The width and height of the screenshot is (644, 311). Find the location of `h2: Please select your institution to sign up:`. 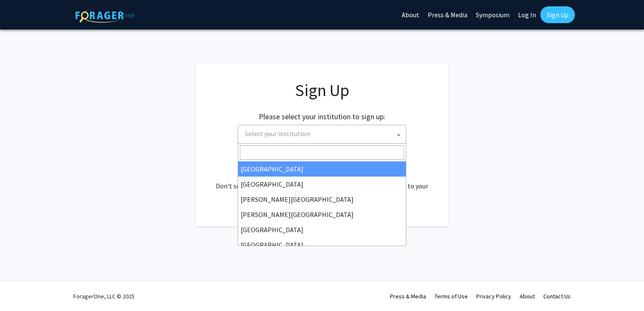

h2: Please select your institution to sign up: is located at coordinates (322, 117).